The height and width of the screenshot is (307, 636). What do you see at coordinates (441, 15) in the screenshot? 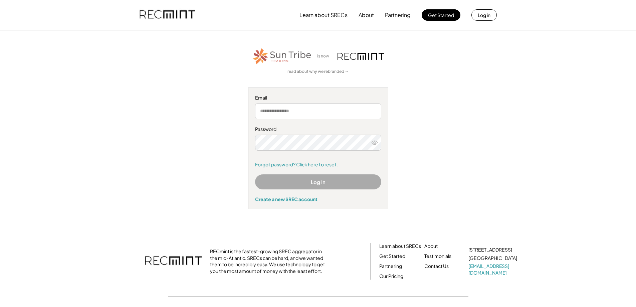
I see `button: Get Started` at bounding box center [441, 15].